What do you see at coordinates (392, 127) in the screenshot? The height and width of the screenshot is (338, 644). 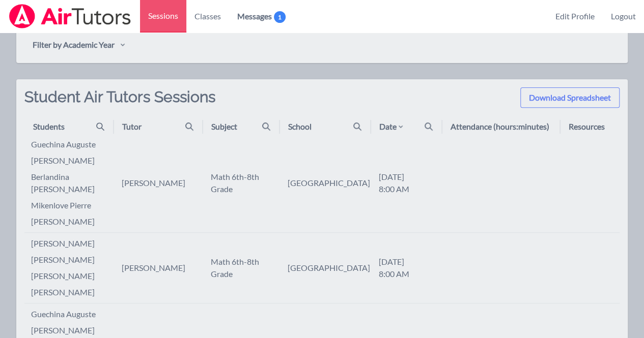 I see `div: Date` at bounding box center [392, 127].